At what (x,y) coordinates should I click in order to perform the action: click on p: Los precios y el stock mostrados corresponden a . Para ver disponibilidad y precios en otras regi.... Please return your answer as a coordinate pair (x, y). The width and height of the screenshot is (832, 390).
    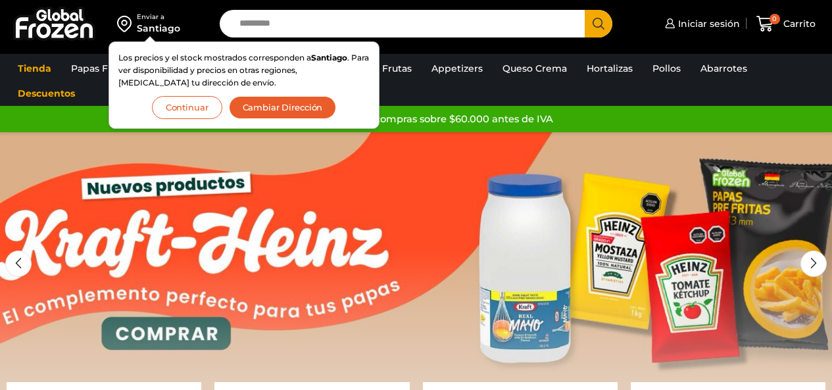
    Looking at the image, I should click on (244, 70).